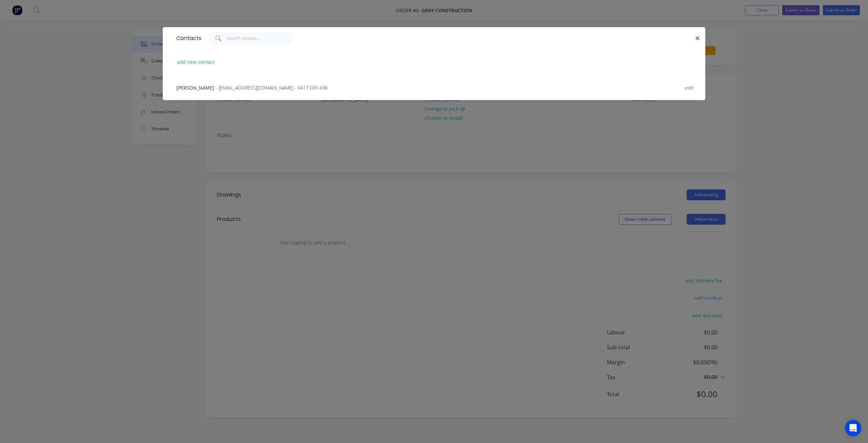 This screenshot has width=868, height=443. What do you see at coordinates (689, 87) in the screenshot?
I see `button: edit` at bounding box center [689, 87].